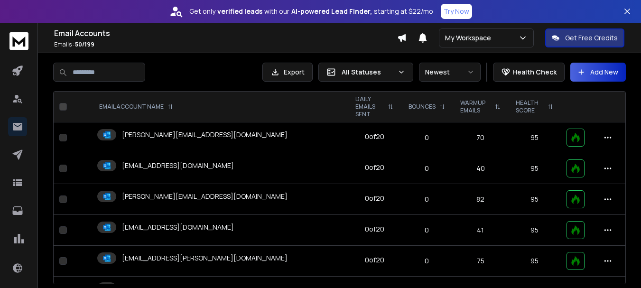 The height and width of the screenshot is (288, 641). Describe the element at coordinates (311, 11) in the screenshot. I see `p: Get only with our starting at $22/mo` at that location.